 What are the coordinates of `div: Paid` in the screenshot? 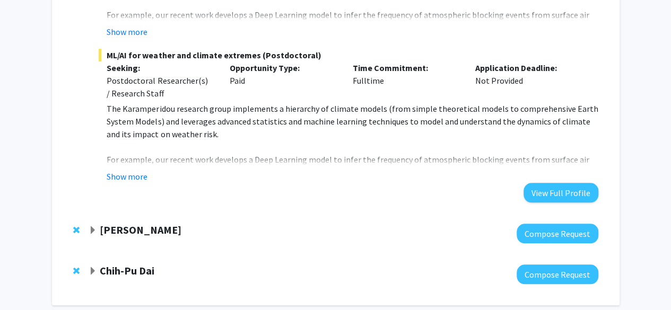 It's located at (283, 81).